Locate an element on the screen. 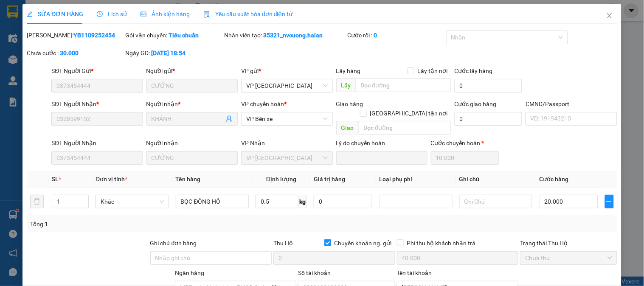 This screenshot has width=644, height=286. b: YB1109252454 is located at coordinates (94, 35).